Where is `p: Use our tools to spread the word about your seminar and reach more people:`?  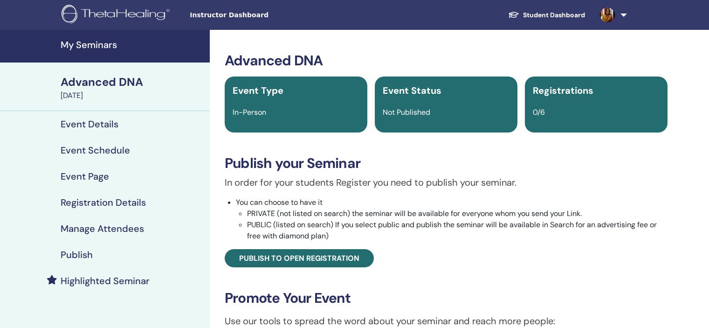 p: Use our tools to spread the word about your seminar and reach more people: is located at coordinates (446, 321).